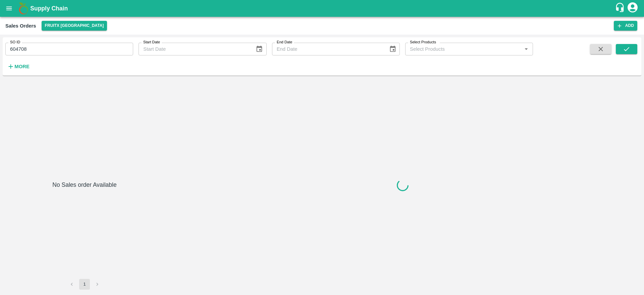 The width and height of the screenshot is (644, 295). I want to click on img: logo, so click(23, 8).